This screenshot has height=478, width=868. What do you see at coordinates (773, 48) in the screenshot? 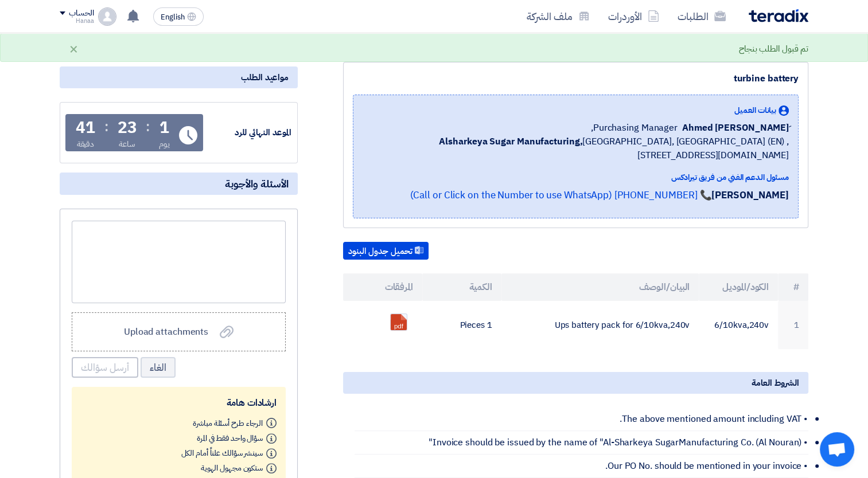
I see `div: تم قبول الطلب بنجاح` at bounding box center [773, 48].